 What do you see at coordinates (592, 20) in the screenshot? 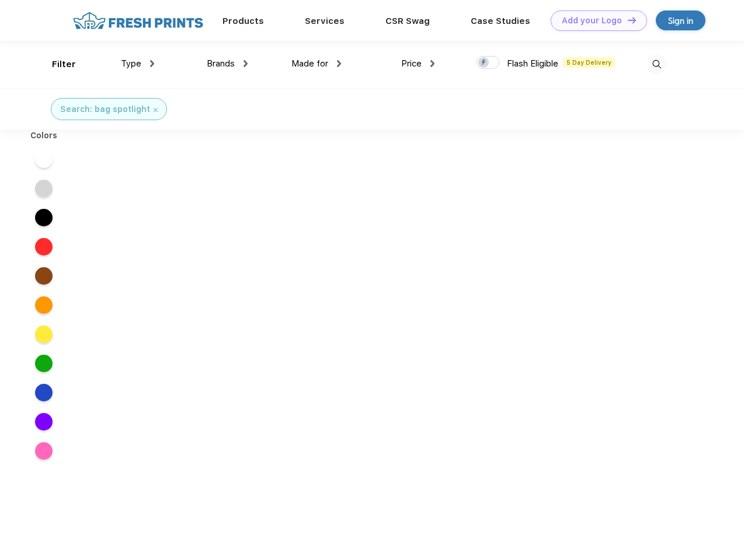
I see `div: Add your Logo` at bounding box center [592, 20].